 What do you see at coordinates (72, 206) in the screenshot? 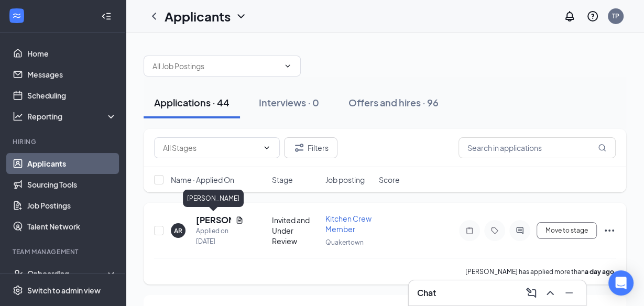
I see `a: Job Postings` at bounding box center [72, 206].